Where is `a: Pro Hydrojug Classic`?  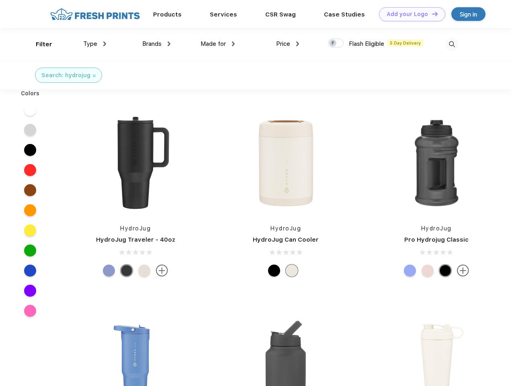
a: Pro Hydrojug Classic is located at coordinates (436, 240).